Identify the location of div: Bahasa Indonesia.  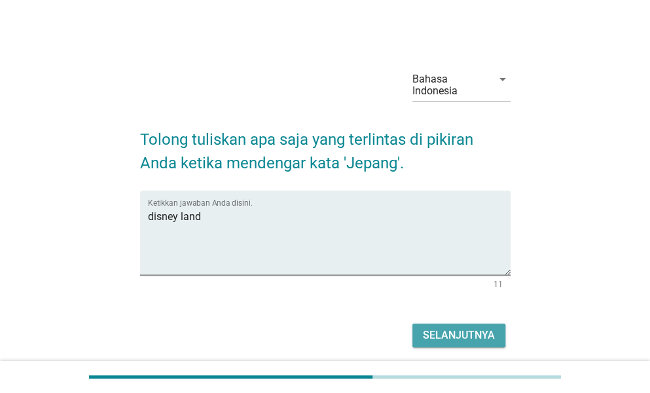
(449, 85).